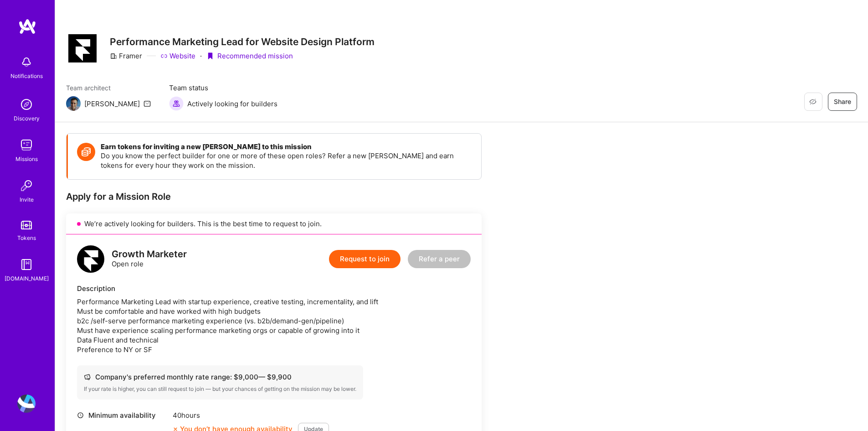 The width and height of the screenshot is (868, 431). Describe the element at coordinates (251, 415) in the screenshot. I see `div: 40 hours` at that location.